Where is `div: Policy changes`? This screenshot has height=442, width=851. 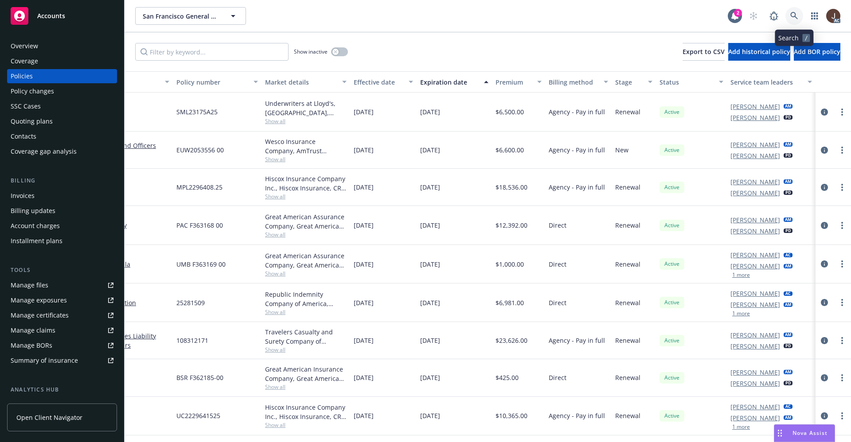 div: Policy changes is located at coordinates (32, 91).